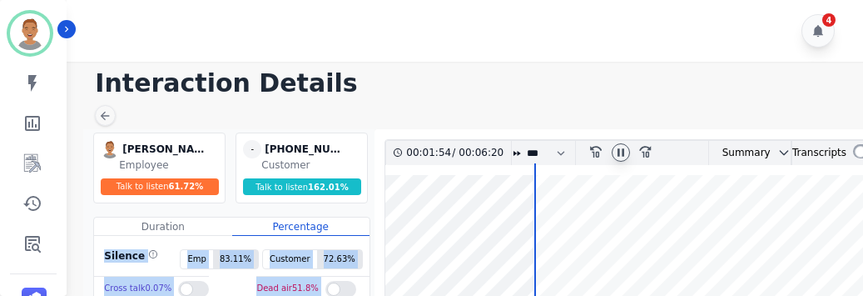 Image resolution: width=863 pixels, height=296 pixels. What do you see at coordinates (328, 186) in the screenshot?
I see `span: 162.01 %` at bounding box center [328, 186].